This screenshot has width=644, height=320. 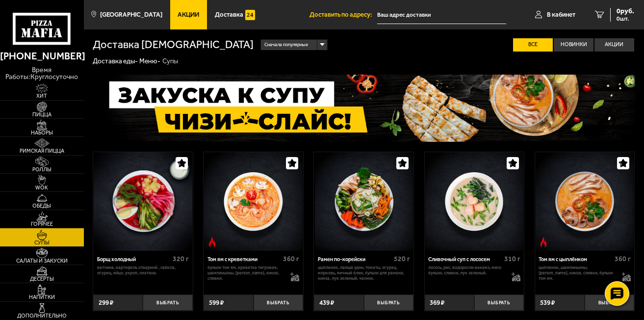 What do you see at coordinates (364, 201) in the screenshot?
I see `img: Рамен по-корейски` at bounding box center [364, 201].